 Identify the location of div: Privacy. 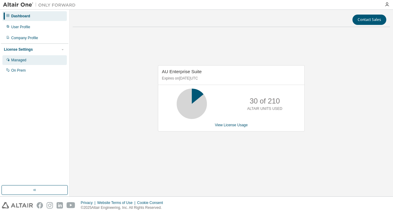
(89, 202).